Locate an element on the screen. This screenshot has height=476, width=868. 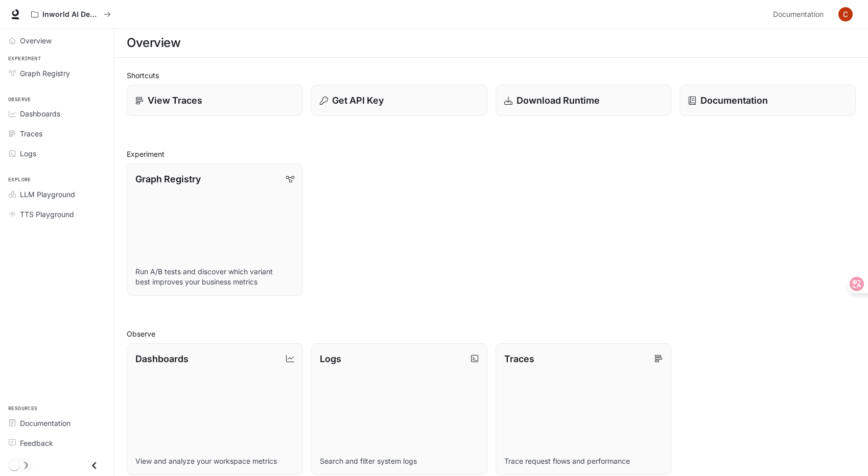
button: All workspaces is located at coordinates (71, 14).